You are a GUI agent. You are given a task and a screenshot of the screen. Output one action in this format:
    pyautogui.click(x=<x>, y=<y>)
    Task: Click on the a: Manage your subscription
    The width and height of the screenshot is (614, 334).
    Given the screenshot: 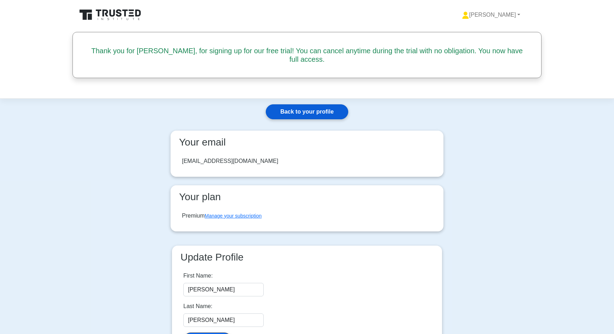 What is the action you would take?
    pyautogui.click(x=233, y=216)
    